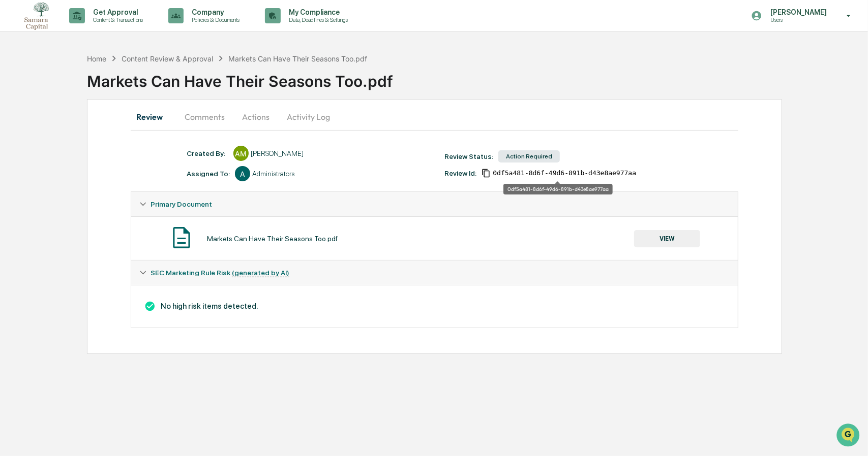 The height and width of the screenshot is (456, 868). What do you see at coordinates (435, 117) in the screenshot?
I see `div: secondary tabs example` at bounding box center [435, 117].